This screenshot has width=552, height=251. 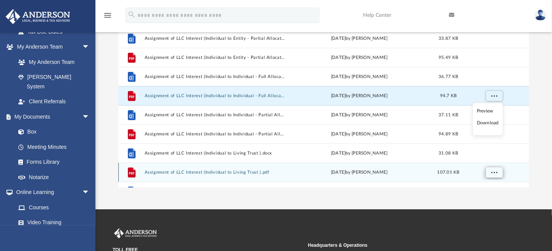 What do you see at coordinates (108, 15) in the screenshot?
I see `i: menu` at bounding box center [108, 15].